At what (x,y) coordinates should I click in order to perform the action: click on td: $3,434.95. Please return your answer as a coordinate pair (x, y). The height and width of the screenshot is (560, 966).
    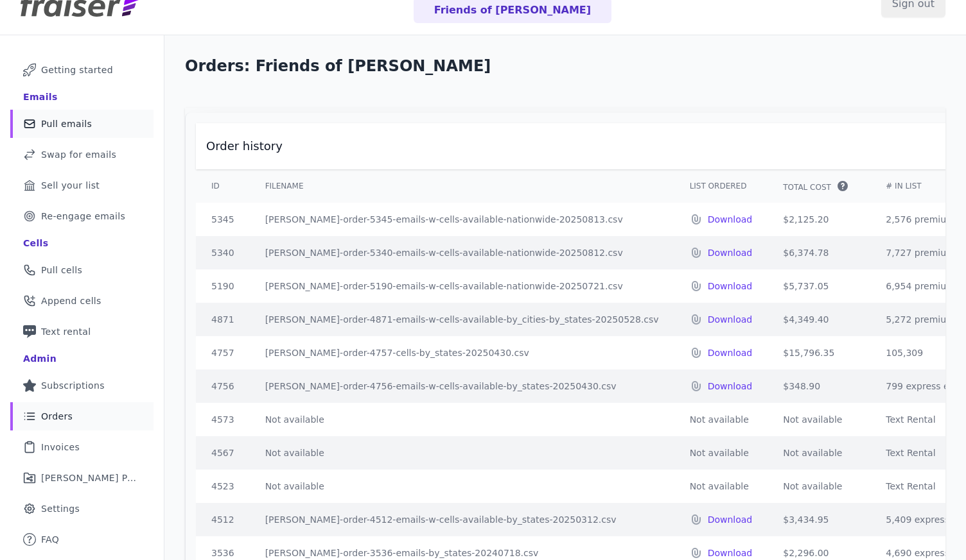
    Looking at the image, I should click on (819, 520).